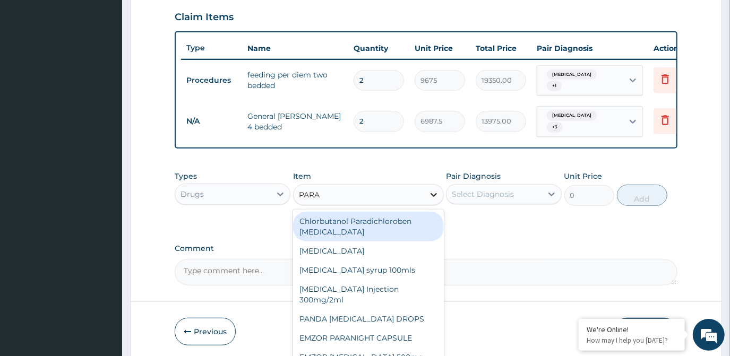 The width and height of the screenshot is (730, 356). What do you see at coordinates (211, 48) in the screenshot?
I see `th: Type` at bounding box center [211, 48].